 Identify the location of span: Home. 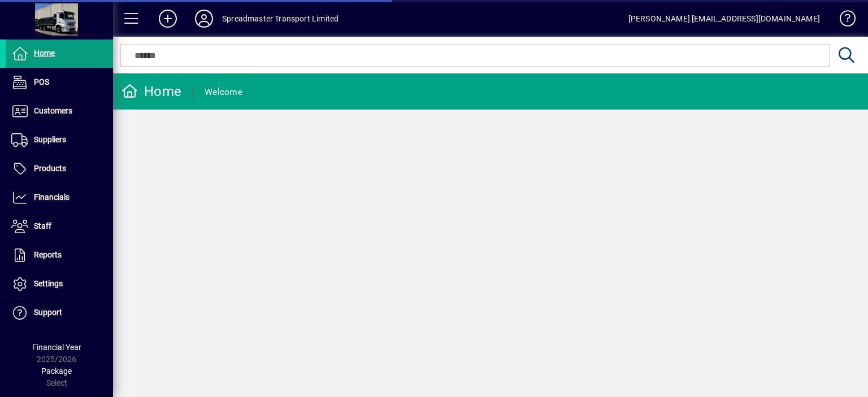
(44, 53).